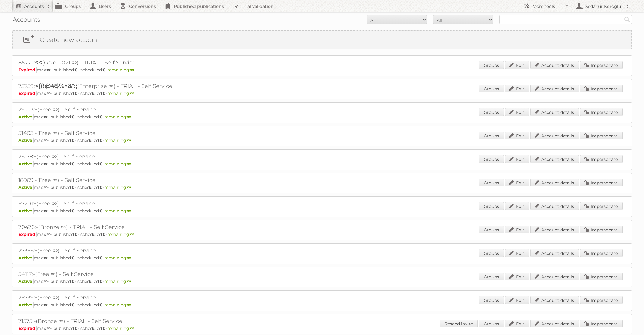 This screenshot has height=335, width=644. What do you see at coordinates (124, 62) in the screenshot?
I see `h2: 85772: (Gold-2021 ∞) - TRIAL - Self Service` at bounding box center [124, 62].